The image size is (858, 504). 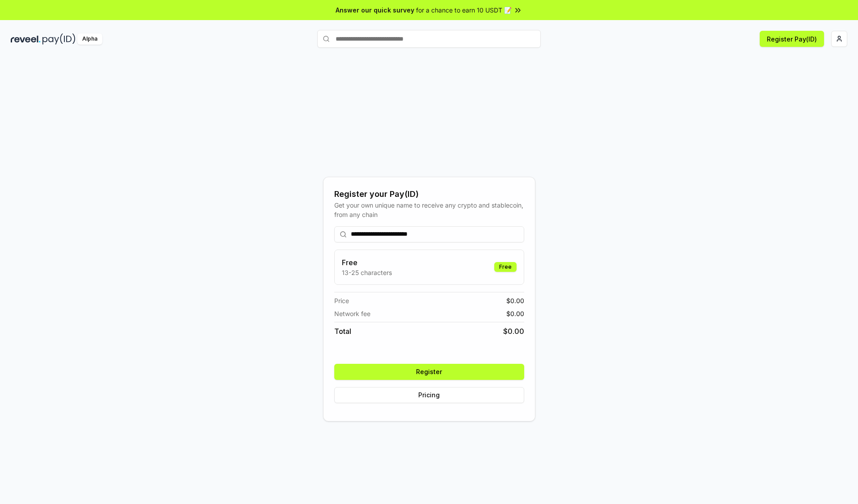 I want to click on button: Register Pay(ID), so click(x=792, y=39).